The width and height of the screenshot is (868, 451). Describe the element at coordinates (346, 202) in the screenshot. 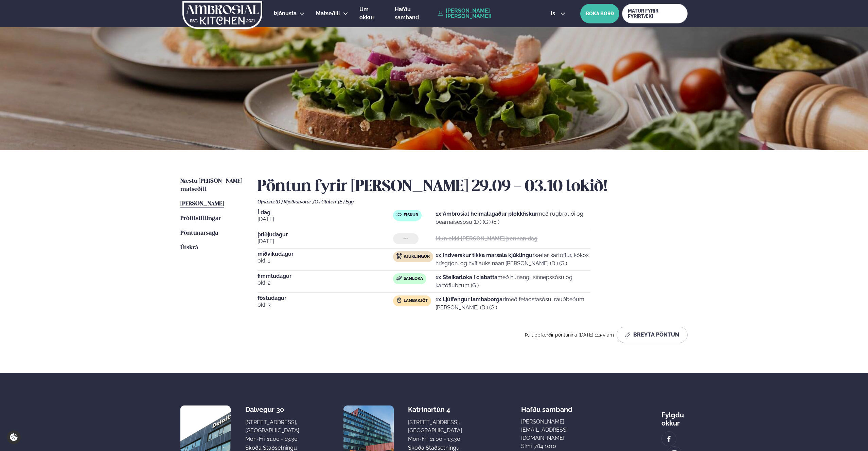

I see `span: (E ) Egg` at that location.